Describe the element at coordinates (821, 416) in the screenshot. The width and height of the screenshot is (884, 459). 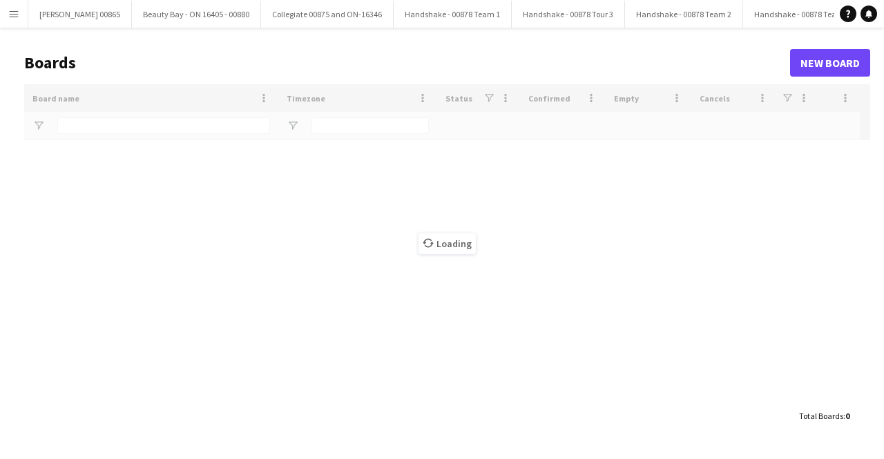
I see `span: Total Boards` at that location.